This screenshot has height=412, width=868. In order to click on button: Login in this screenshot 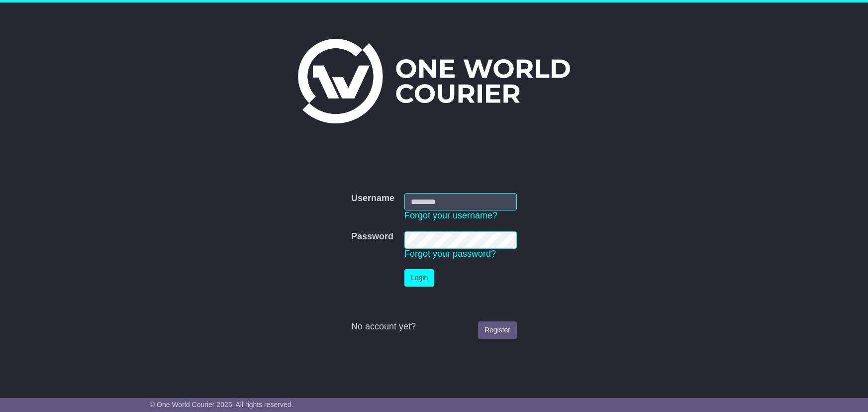, I will do `click(420, 278)`.